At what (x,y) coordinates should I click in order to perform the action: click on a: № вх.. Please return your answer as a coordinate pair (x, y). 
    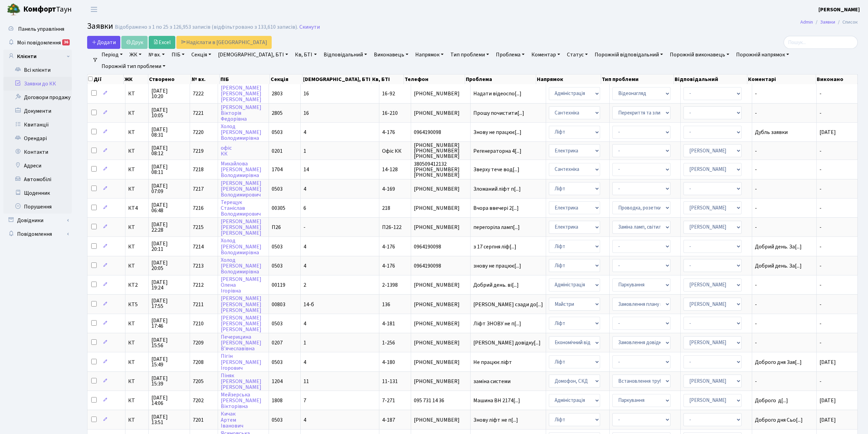
    Looking at the image, I should click on (157, 55).